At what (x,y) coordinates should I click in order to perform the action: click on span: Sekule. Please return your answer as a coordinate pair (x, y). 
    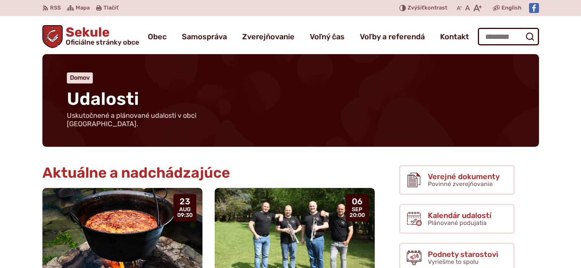
    Looking at the image, I should click on (101, 36).